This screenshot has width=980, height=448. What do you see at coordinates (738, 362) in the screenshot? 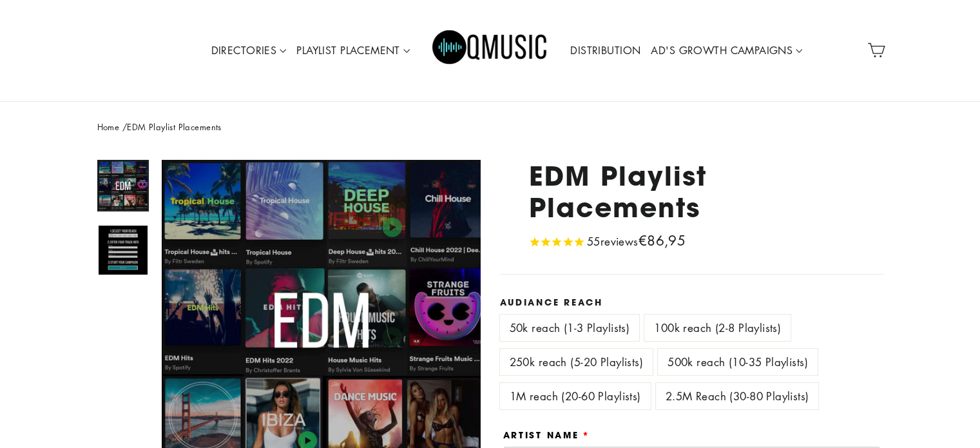
I see `label: 500k reach (10-35 Playlists)` at bounding box center [738, 362].